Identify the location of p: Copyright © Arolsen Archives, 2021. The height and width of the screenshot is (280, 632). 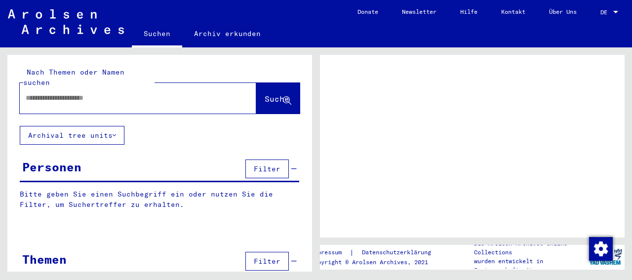
(377, 262).